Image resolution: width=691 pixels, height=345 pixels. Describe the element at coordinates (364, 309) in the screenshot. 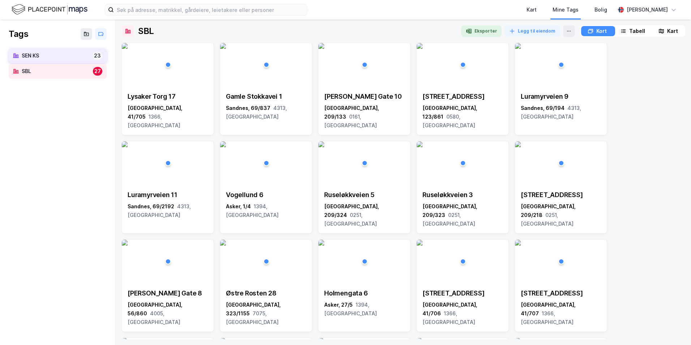

I see `div: Asker, 27/5` at that location.